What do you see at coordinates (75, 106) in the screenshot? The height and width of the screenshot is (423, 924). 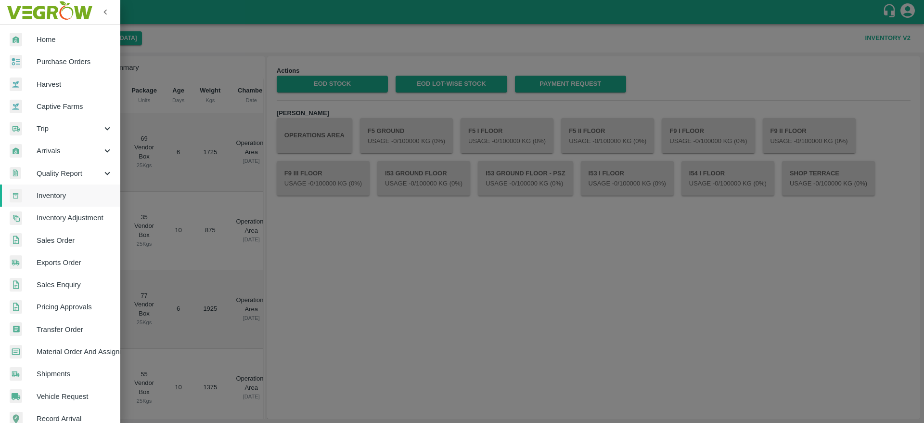 I see `span: Captive Farms` at bounding box center [75, 106].